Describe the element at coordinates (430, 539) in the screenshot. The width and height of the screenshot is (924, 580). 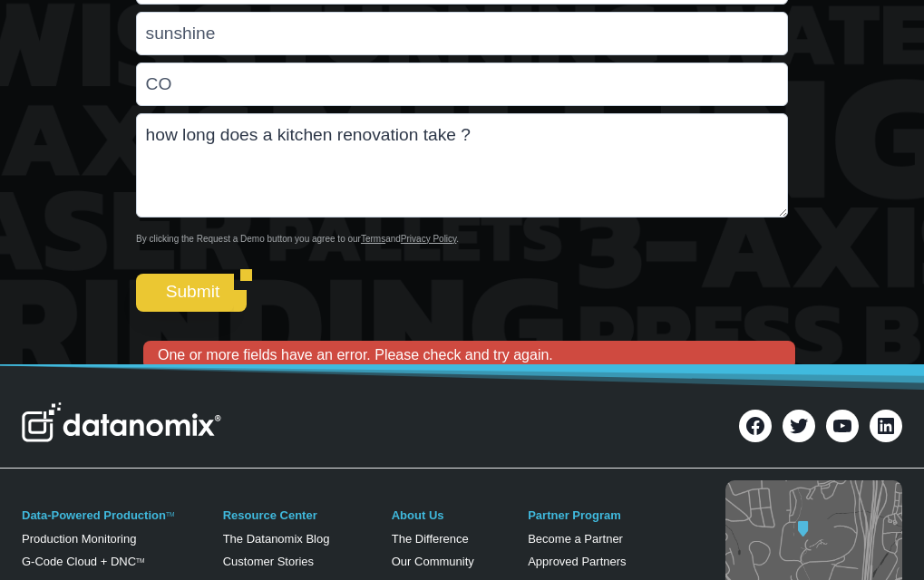
I see `a: The Difference` at that location.